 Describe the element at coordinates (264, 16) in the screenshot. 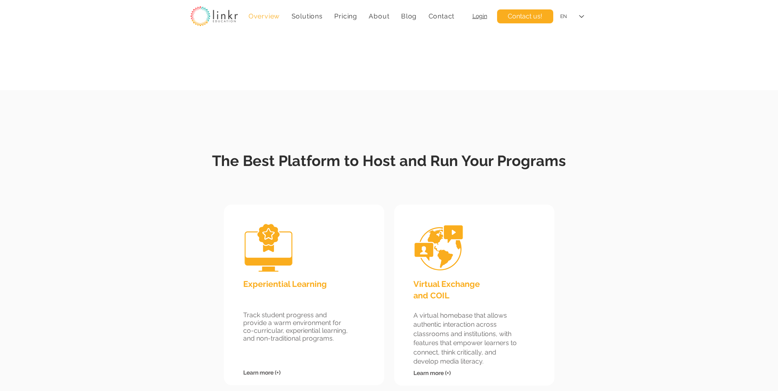

I see `span: Overview` at that location.